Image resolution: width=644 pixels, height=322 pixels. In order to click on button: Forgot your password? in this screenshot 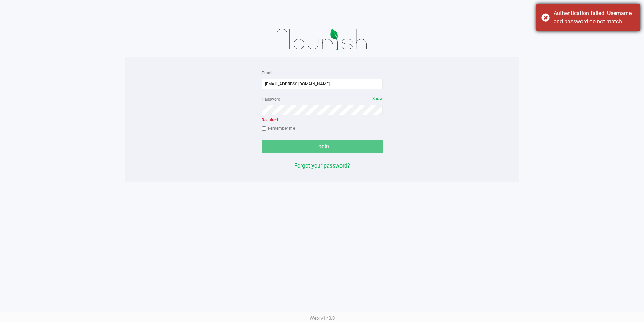, I will do `click(322, 166)`.